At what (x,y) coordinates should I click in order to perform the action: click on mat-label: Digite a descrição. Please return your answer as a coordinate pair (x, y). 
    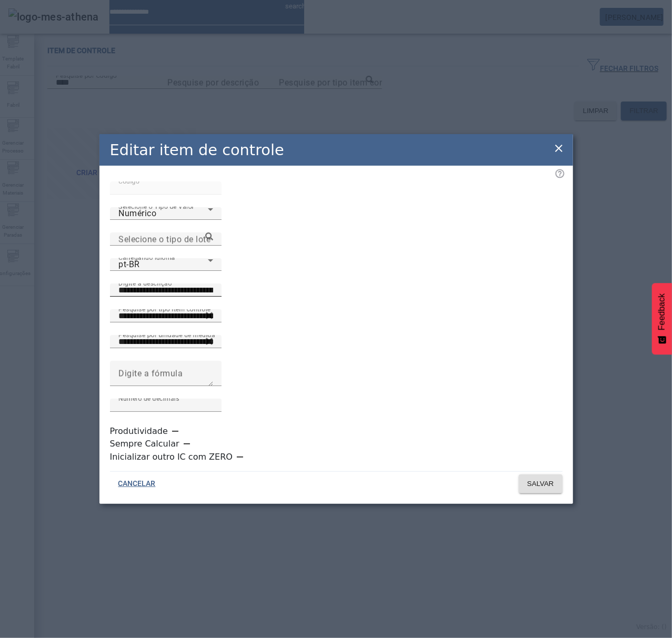
    Looking at the image, I should click on (145, 284).